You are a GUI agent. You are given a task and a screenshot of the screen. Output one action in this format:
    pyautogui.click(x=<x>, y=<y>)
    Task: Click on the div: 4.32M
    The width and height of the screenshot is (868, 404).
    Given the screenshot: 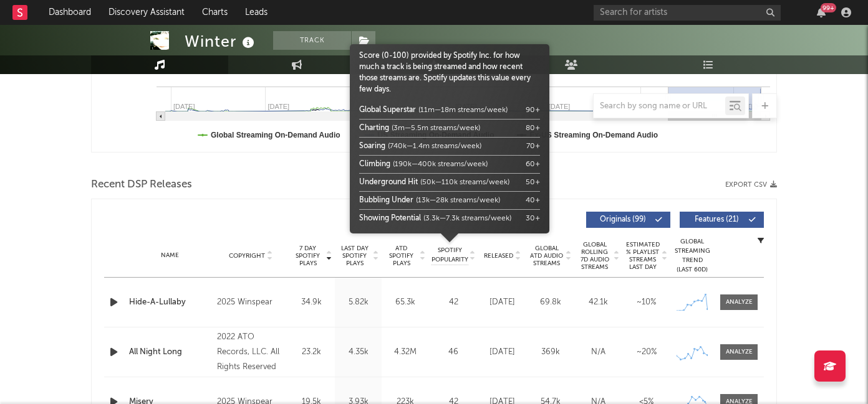 What is the action you would take?
    pyautogui.click(x=404, y=352)
    